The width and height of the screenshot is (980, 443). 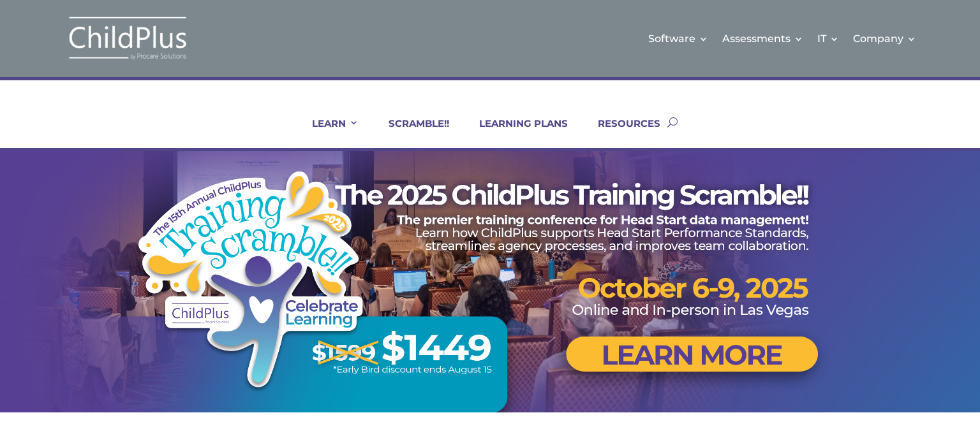 What do you see at coordinates (515, 133) in the screenshot?
I see `a: LEARNING PLANS` at bounding box center [515, 133].